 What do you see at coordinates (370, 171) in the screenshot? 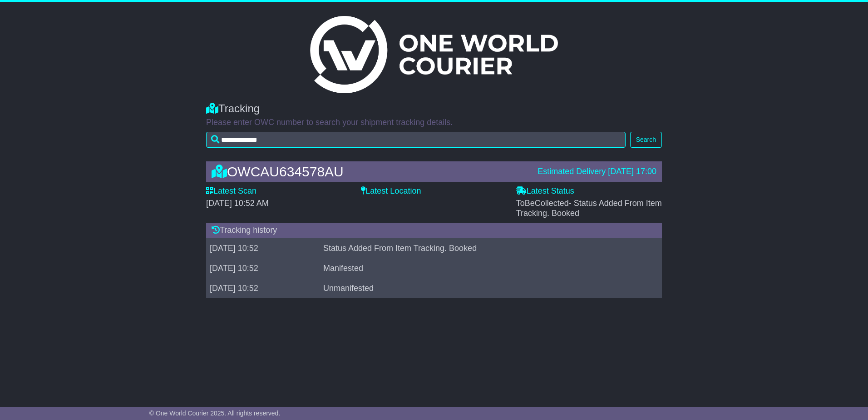
I see `div: OWCAU634578AU` at bounding box center [370, 171].